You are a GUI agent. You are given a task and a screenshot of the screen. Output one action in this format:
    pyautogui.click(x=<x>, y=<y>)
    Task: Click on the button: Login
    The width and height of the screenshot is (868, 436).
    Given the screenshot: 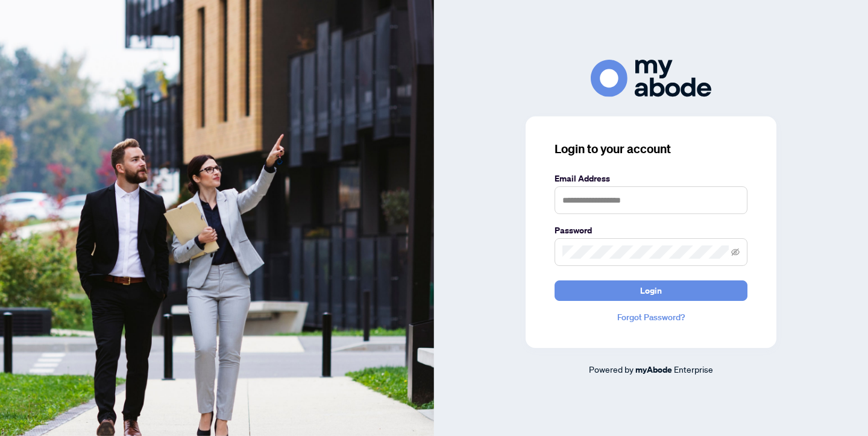 What is the action you would take?
    pyautogui.click(x=651, y=290)
    